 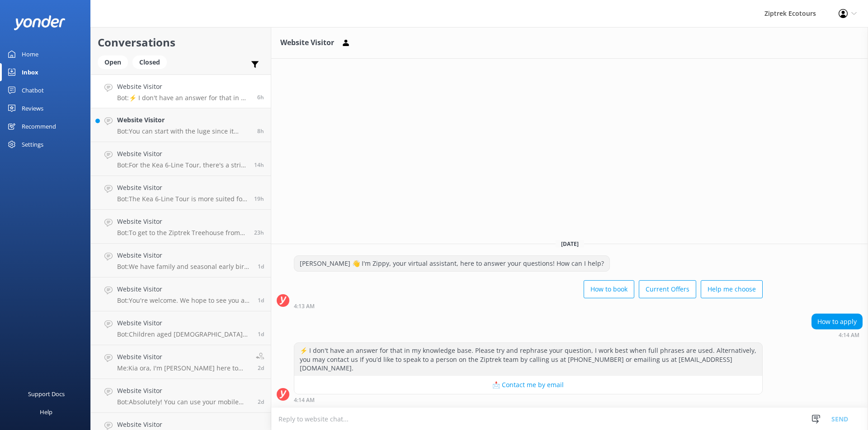 What do you see at coordinates (836, 322) in the screenshot?
I see `div: How to apply` at bounding box center [836, 322].